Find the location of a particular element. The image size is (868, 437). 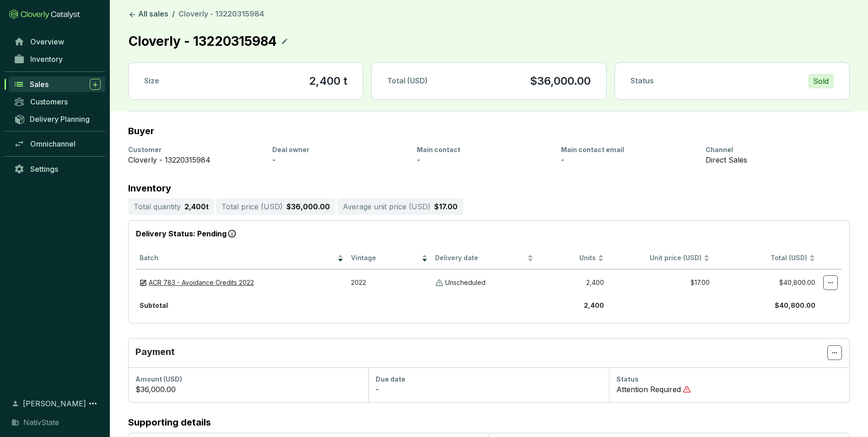

div: Cloverly - 13220315984 is located at coordinates (194, 159).